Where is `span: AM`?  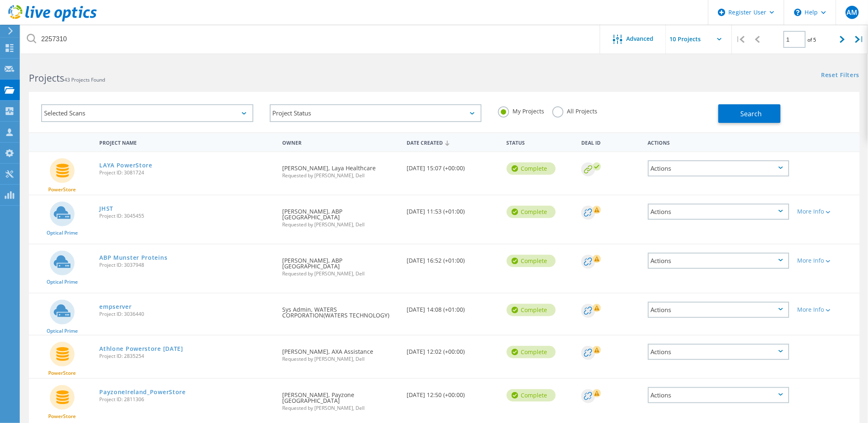
span: AM is located at coordinates (852, 12).